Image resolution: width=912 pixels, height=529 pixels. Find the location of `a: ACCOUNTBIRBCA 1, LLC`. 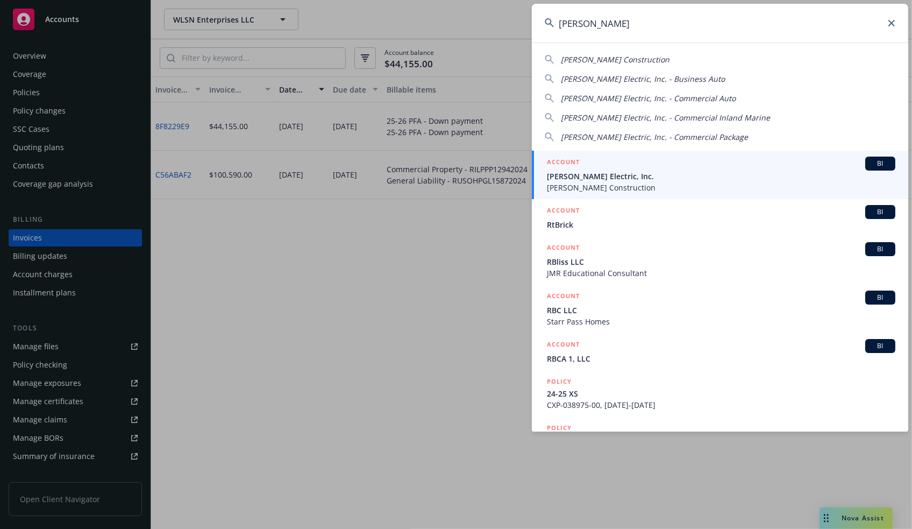

a: ACCOUNTBIRBCA 1, LLC is located at coordinates (720, 351).